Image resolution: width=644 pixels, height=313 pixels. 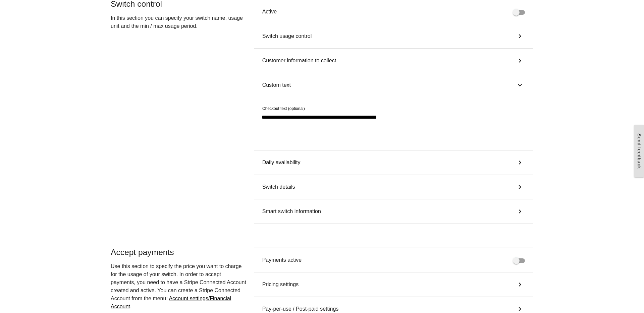 What do you see at coordinates (291, 212) in the screenshot?
I see `span: Smart switch information` at bounding box center [291, 212].